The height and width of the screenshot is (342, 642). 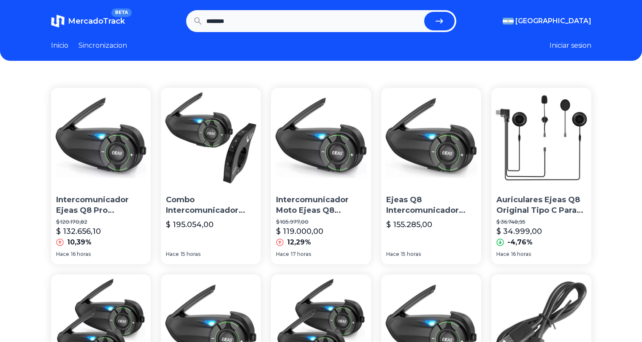 I want to click on p: 10,39%, so click(x=79, y=242).